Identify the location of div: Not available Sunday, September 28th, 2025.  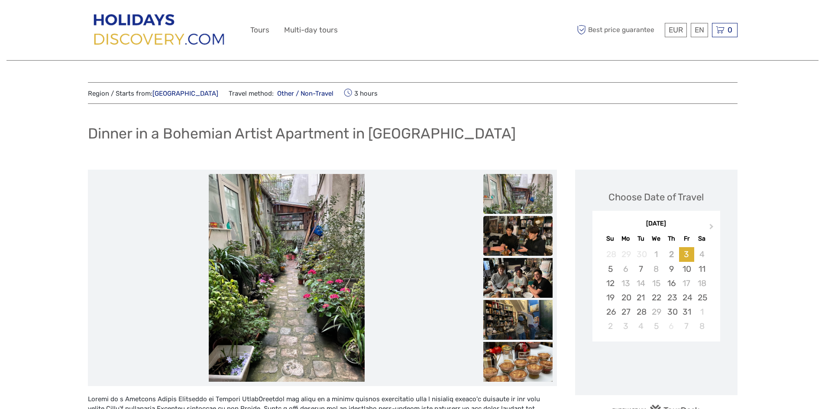
(610, 254).